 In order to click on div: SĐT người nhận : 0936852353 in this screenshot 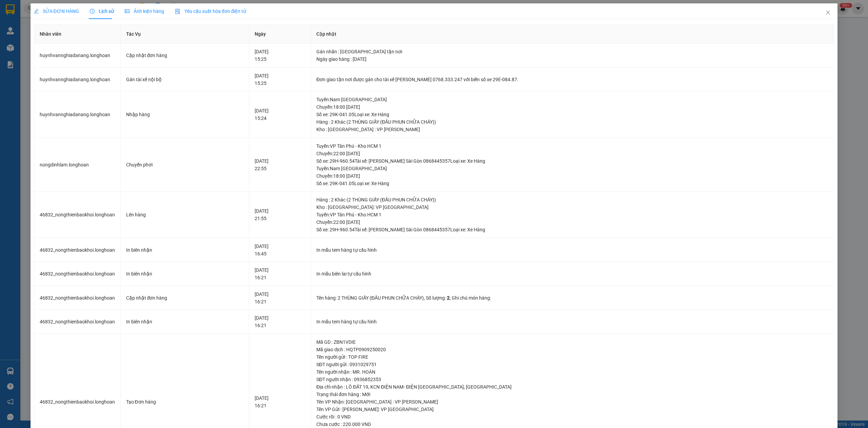, I will do `click(573, 379)`.